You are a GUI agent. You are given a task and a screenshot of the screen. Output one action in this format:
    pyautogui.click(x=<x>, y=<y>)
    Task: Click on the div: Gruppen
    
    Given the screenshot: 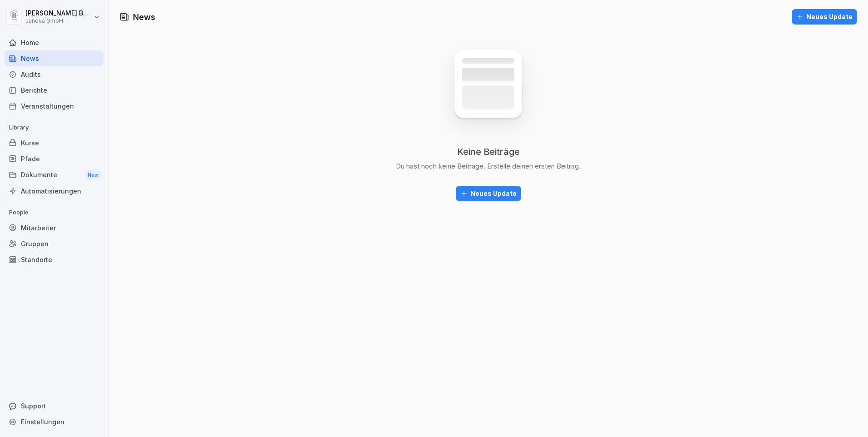 What is the action you would take?
    pyautogui.click(x=54, y=243)
    